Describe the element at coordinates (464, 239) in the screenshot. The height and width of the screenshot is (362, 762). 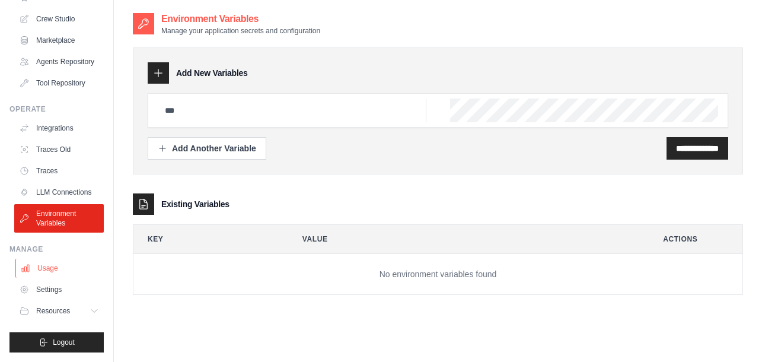
I see `th: Value` at that location.